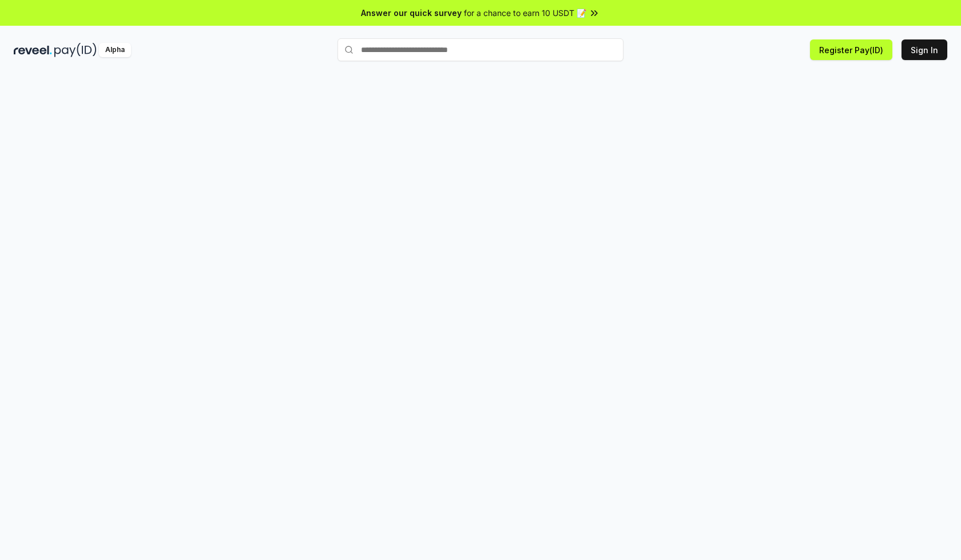  What do you see at coordinates (33, 50) in the screenshot?
I see `img: reveel_dark` at bounding box center [33, 50].